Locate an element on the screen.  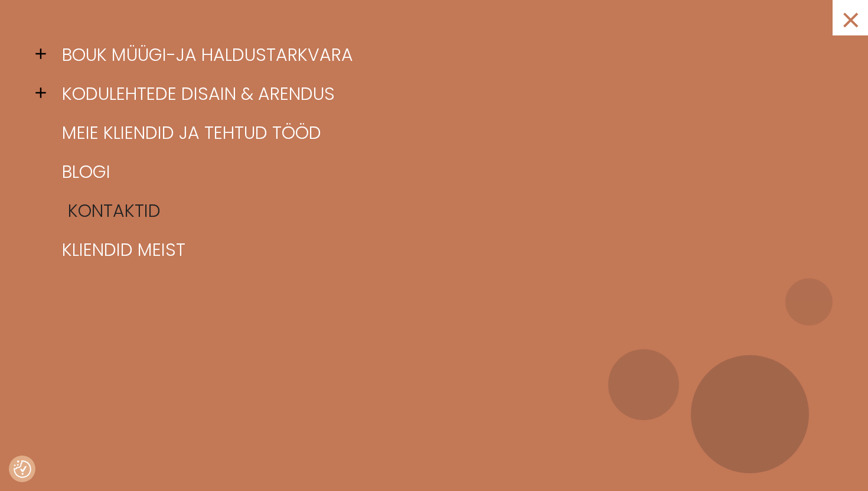
a: Blogi is located at coordinates (443, 172).